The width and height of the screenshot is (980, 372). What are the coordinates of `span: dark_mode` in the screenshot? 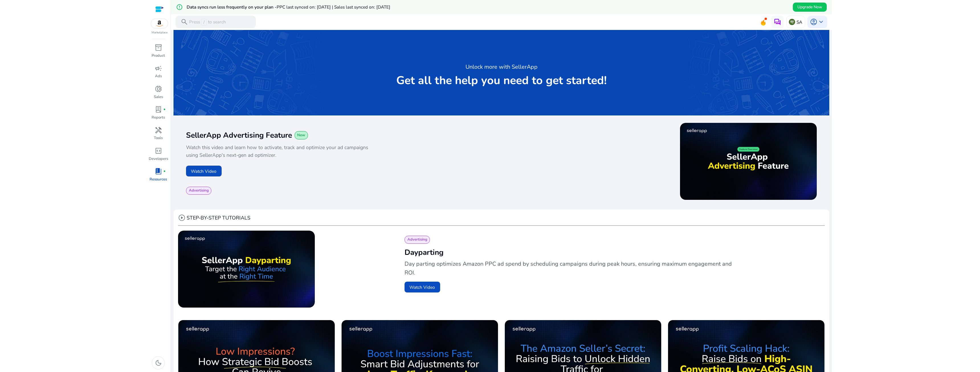 It's located at (159, 363).